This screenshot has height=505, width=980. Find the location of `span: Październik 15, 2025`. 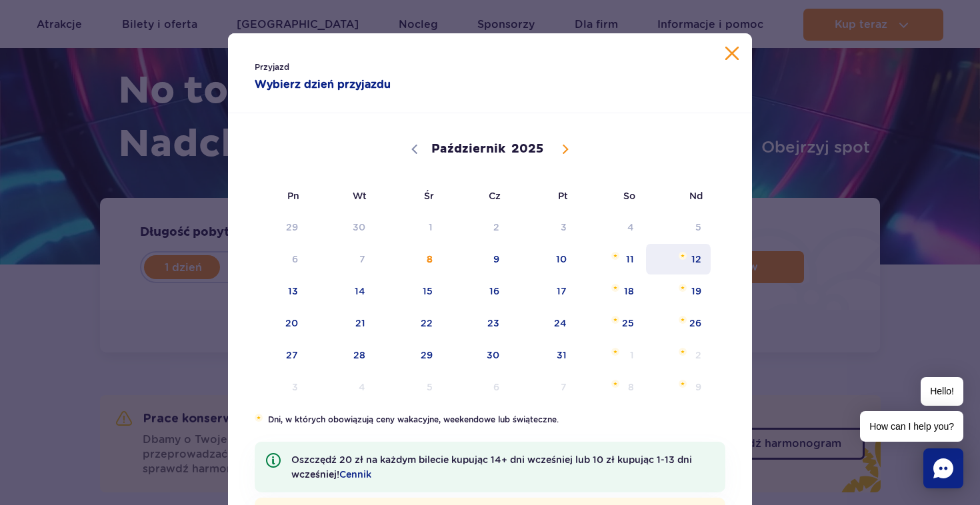

span: Październik 15, 2025 is located at coordinates (410, 291).